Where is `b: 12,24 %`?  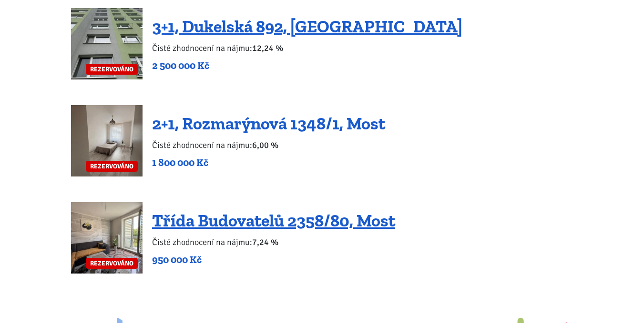 b: 12,24 % is located at coordinates (267, 48).